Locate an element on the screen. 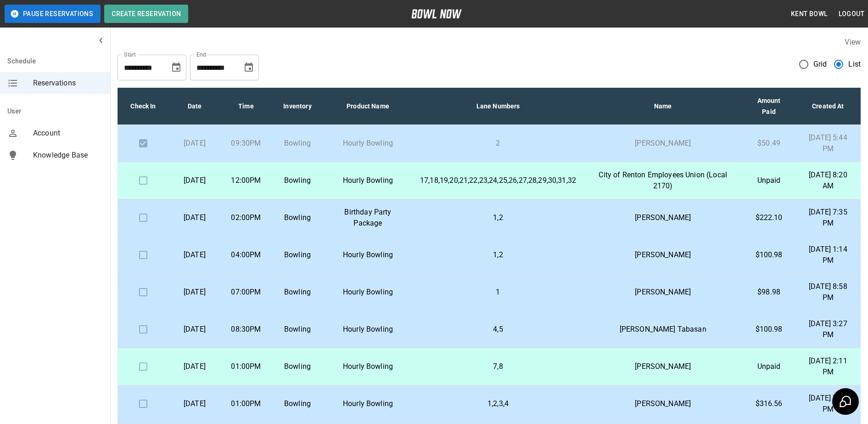 Image resolution: width=868 pixels, height=424 pixels. p: 08:30PM is located at coordinates (246, 329).